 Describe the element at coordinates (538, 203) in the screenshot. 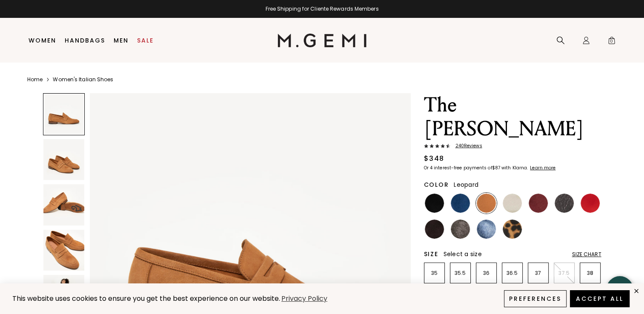

I see `img: Burgundy` at that location.